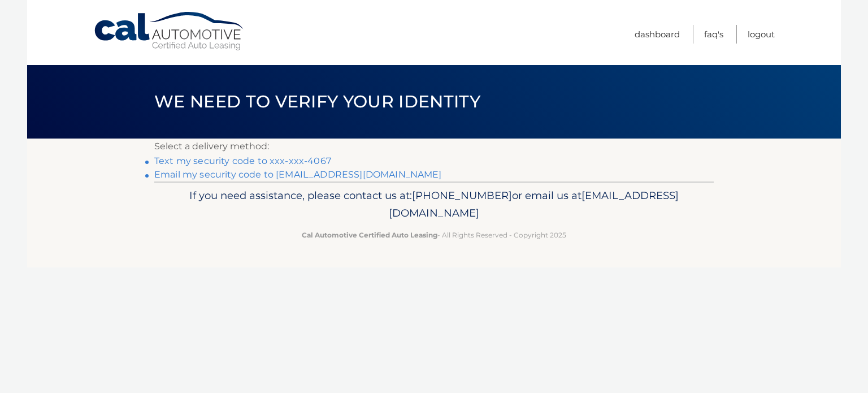 Image resolution: width=868 pixels, height=393 pixels. Describe the element at coordinates (761, 34) in the screenshot. I see `a: Logout` at that location.